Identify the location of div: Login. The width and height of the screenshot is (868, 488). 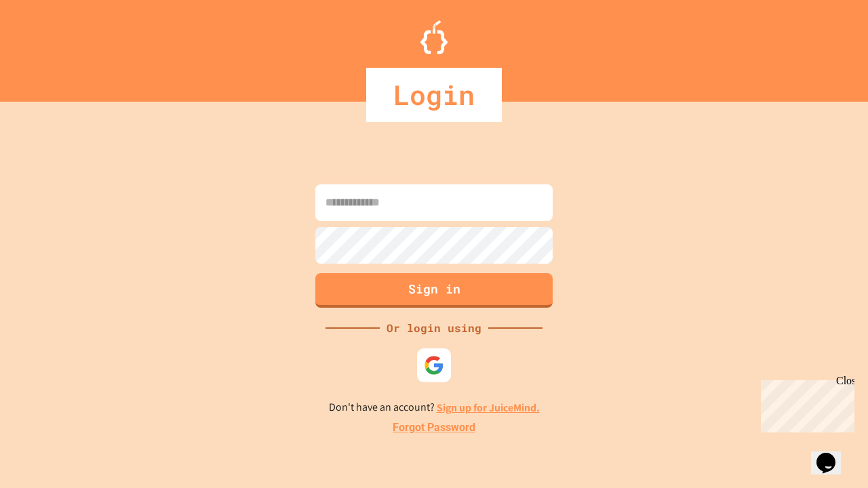
(434, 94).